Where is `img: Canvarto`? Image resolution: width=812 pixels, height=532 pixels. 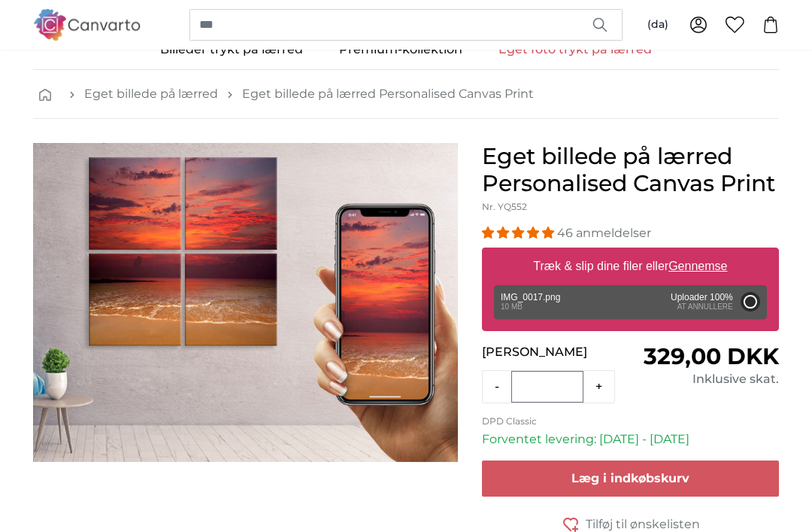 img: Canvarto is located at coordinates (87, 24).